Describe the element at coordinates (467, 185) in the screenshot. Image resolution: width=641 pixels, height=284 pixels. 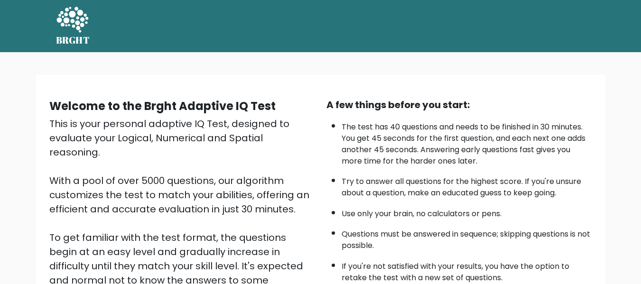
I see `li: Try to answer all questions for the highest score. If you're unsure about a question, make an edu...` at that location.